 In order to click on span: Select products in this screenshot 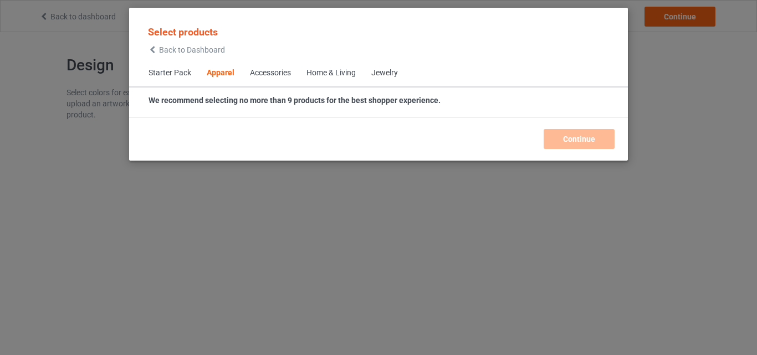, I will do `click(183, 32)`.